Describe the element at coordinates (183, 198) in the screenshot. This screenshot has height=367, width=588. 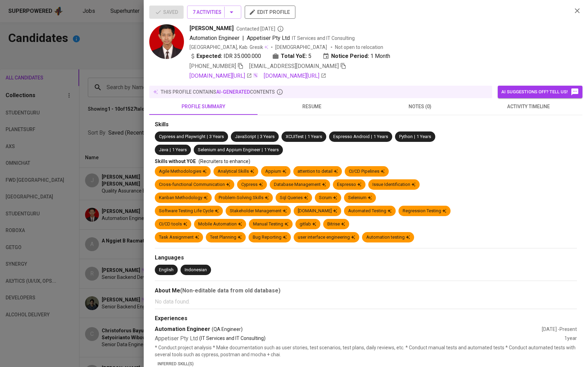
I see `div: Kanban Methodology` at that location.